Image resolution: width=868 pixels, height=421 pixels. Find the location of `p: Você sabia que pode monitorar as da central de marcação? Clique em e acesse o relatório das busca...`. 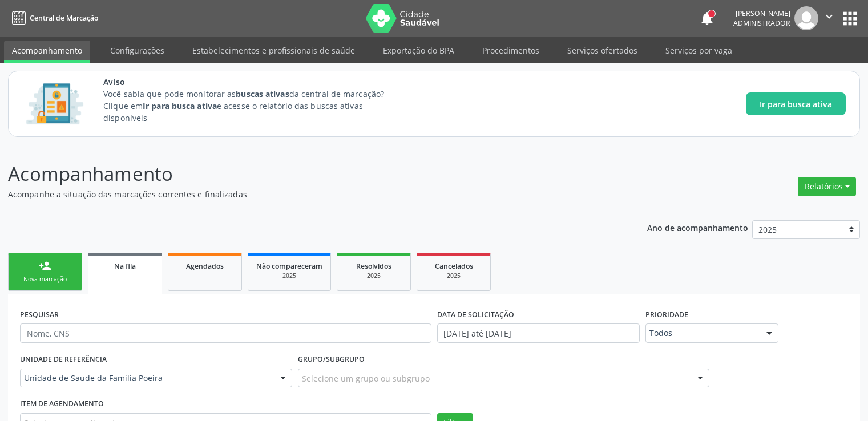

p: Você sabia que pode monitorar as da central de marcação? Clique em e acesse o relatório das busca... is located at coordinates (254, 105).